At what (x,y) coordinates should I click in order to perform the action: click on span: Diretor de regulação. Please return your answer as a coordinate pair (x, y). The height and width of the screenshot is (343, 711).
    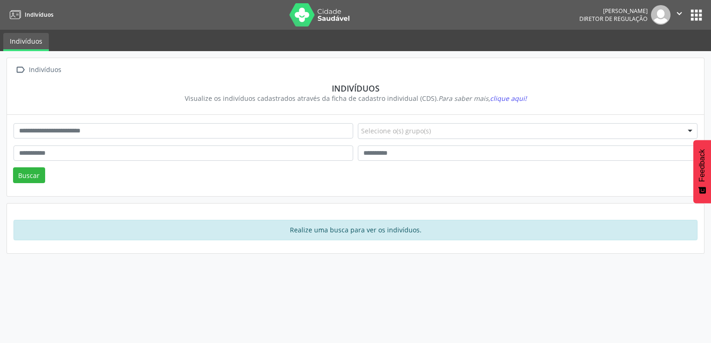
    Looking at the image, I should click on (613, 19).